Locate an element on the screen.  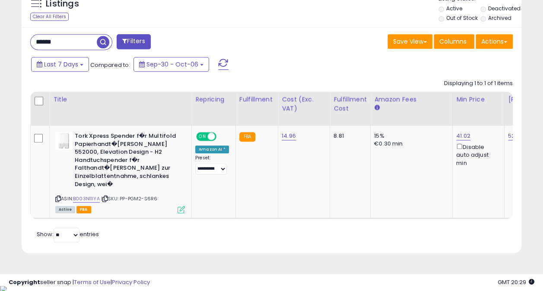
div: 15% is located at coordinates (410, 136).